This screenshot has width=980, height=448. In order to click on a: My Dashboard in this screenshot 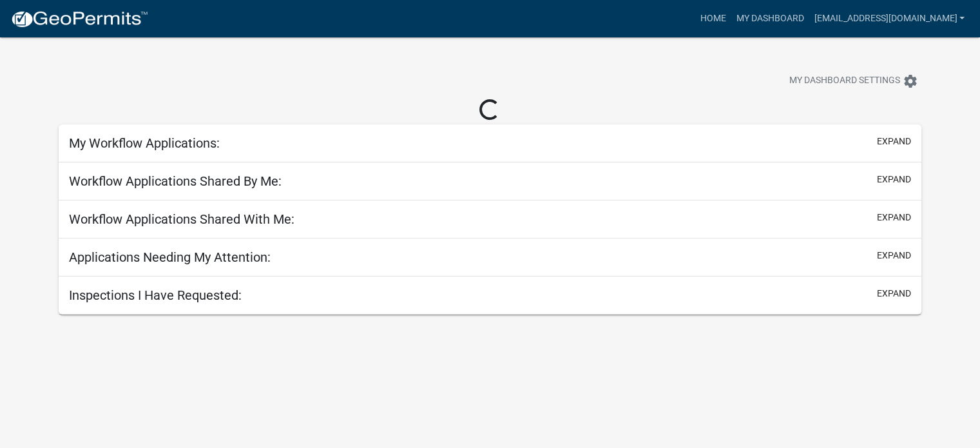, I will do `click(769, 19)`.